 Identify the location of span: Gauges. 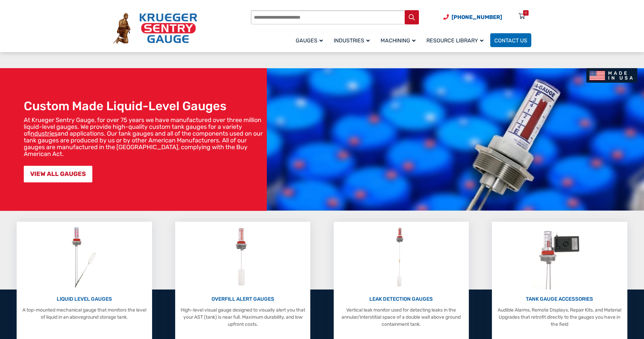
(309, 40).